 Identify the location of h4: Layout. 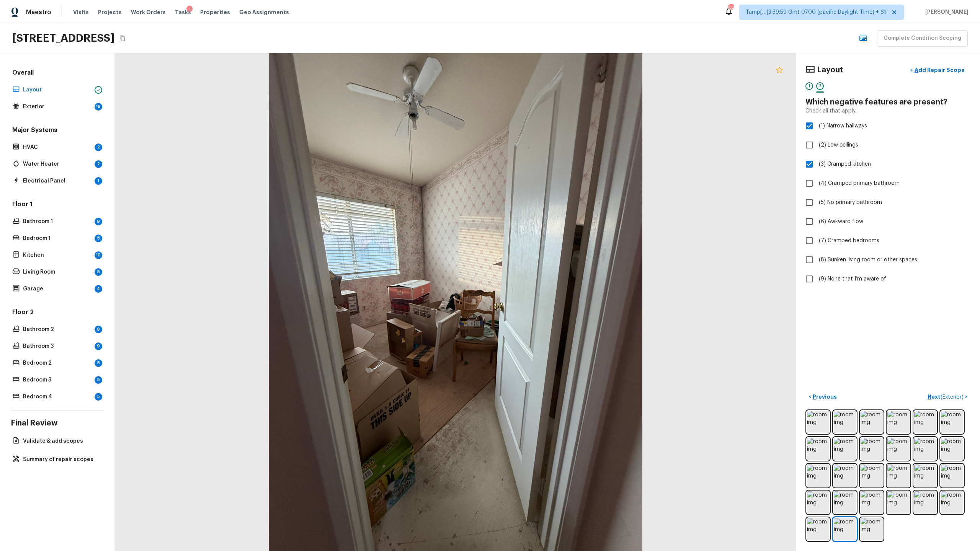
(829, 70).